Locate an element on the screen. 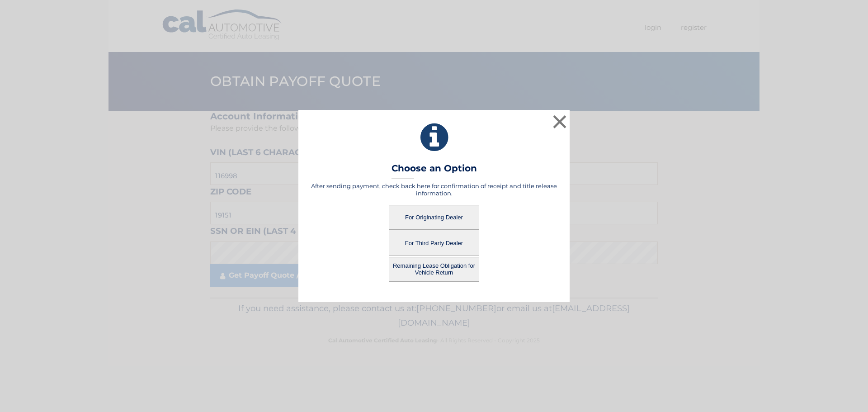  button: For Third Party Dealer is located at coordinates (434, 243).